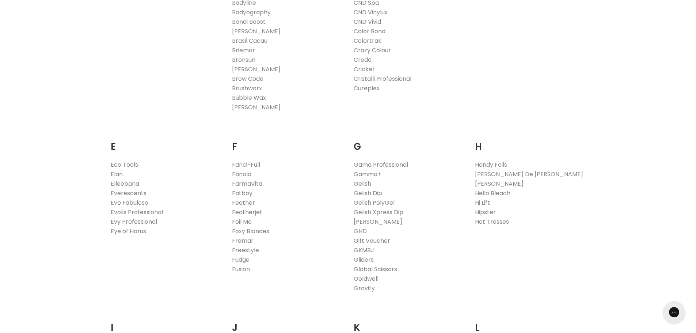  Describe the element at coordinates (287, 142) in the screenshot. I see `h2: F` at that location.